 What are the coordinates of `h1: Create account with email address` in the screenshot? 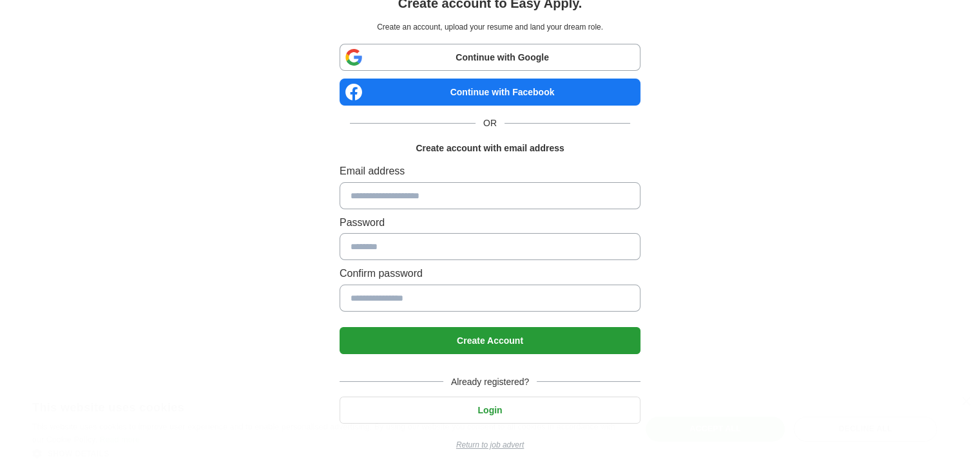 It's located at (490, 148).